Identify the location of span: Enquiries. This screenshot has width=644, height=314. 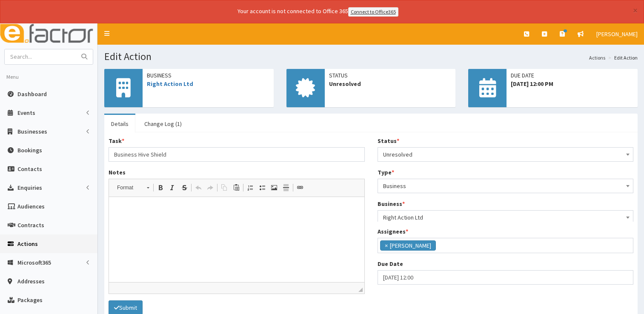
(30, 188).